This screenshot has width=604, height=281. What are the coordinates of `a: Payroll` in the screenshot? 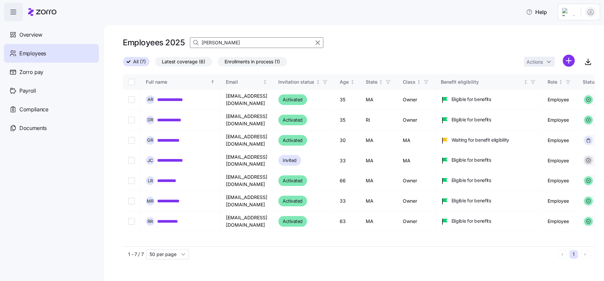 It's located at (51, 91).